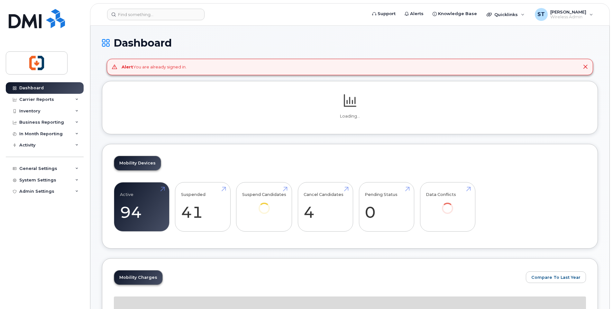 The image size is (613, 309). Describe the element at coordinates (350, 43) in the screenshot. I see `h1: Dashboard` at that location.